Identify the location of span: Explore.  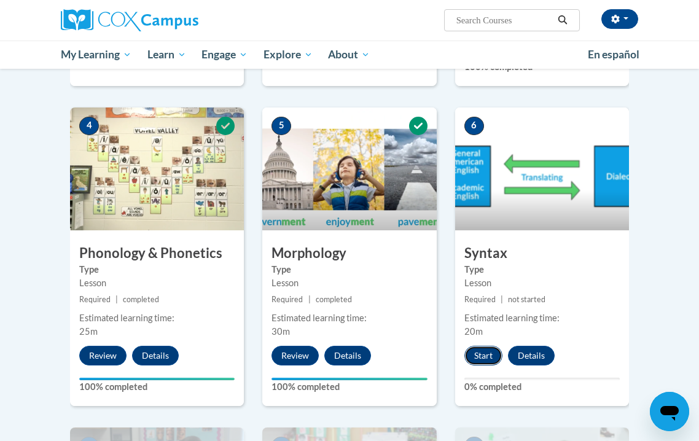
(288, 55).